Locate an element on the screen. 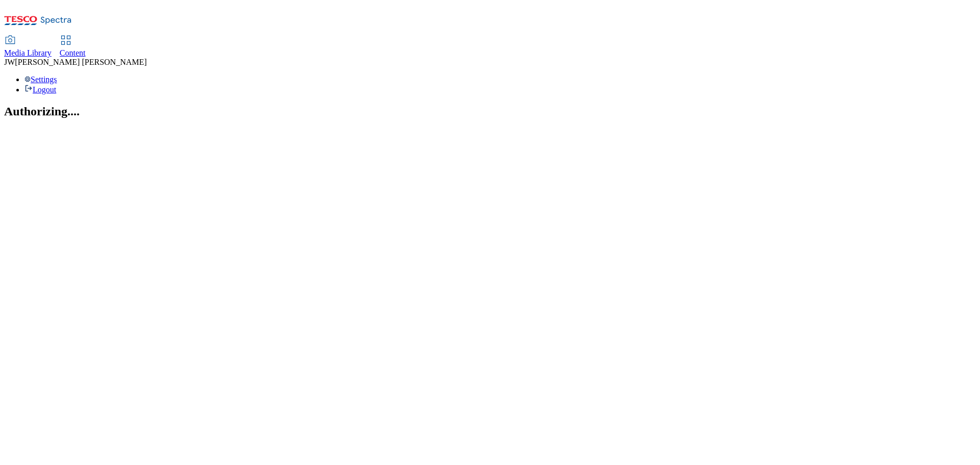  span: JW is located at coordinates (9, 61).